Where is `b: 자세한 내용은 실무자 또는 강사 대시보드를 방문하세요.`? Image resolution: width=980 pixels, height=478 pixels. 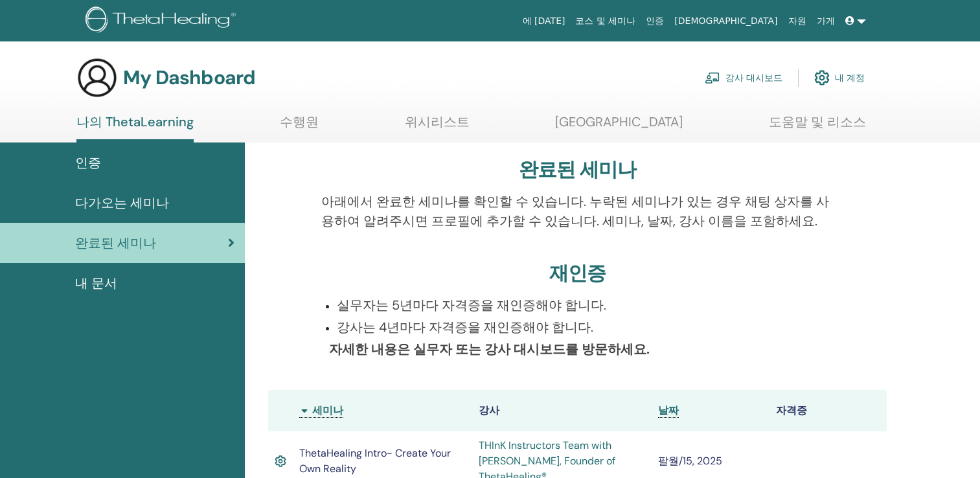
b: 자세한 내용은 실무자 또는 강사 대시보드를 방문하세요. is located at coordinates (489, 349).